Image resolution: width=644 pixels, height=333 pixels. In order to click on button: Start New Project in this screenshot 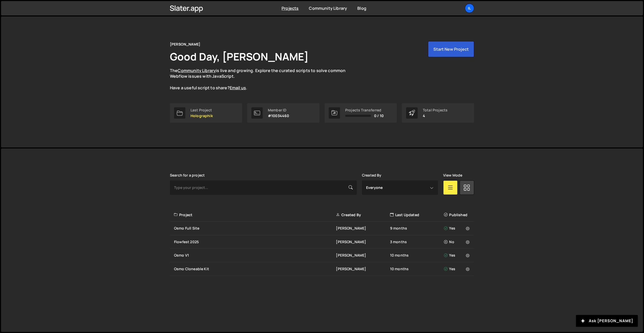, I will do `click(451, 49)`.